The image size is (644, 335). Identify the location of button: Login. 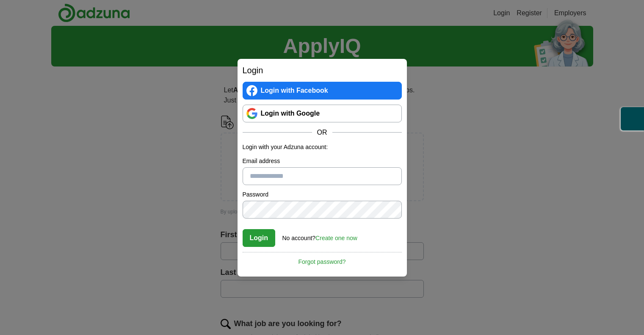
(259, 238).